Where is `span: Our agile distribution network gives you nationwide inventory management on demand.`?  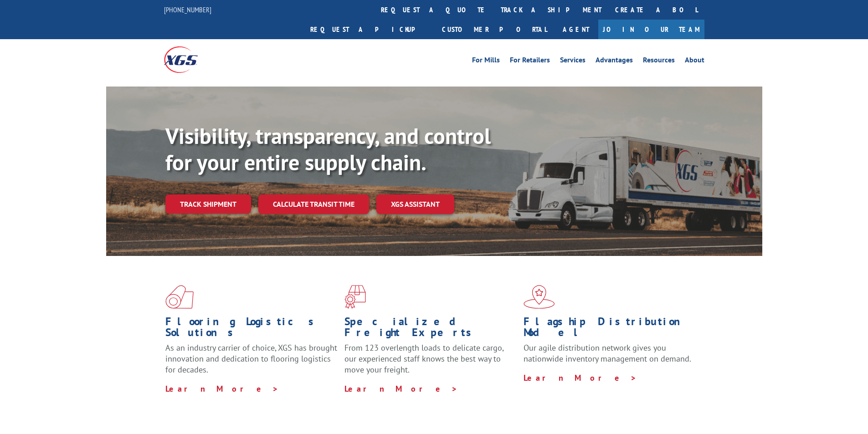
span: Our agile distribution network gives you nationwide inventory management on demand. is located at coordinates (608, 353).